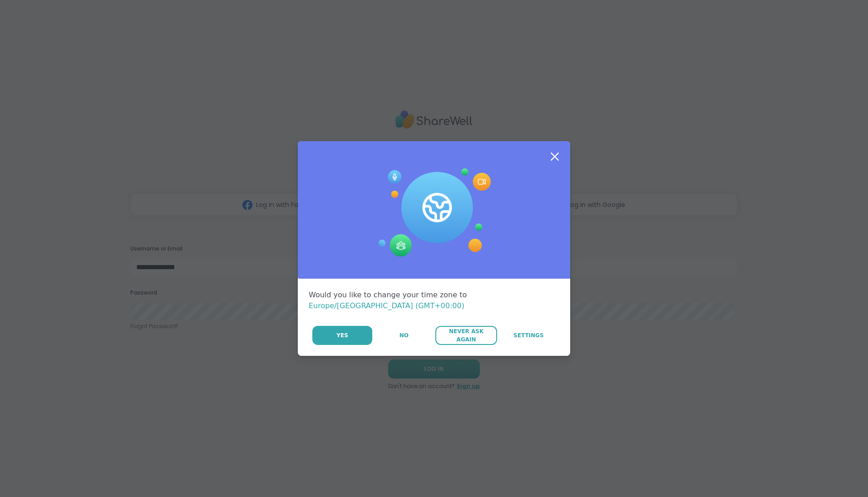 Image resolution: width=868 pixels, height=497 pixels. I want to click on span: Settings, so click(528, 335).